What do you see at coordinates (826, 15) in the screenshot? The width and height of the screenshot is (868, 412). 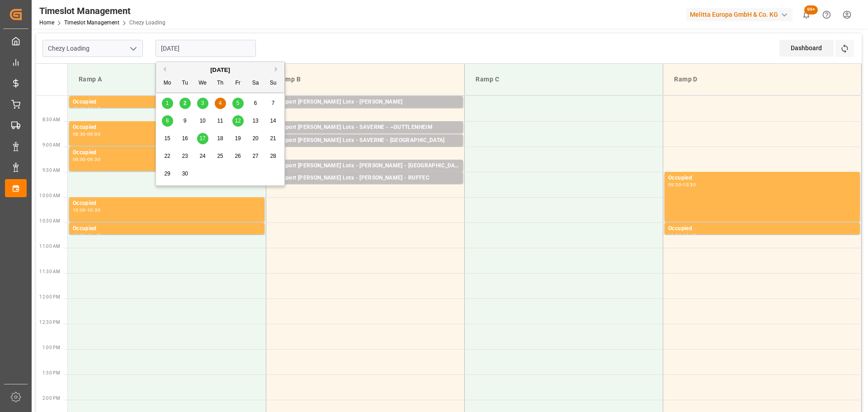 I see `button: Help Center` at bounding box center [826, 15].